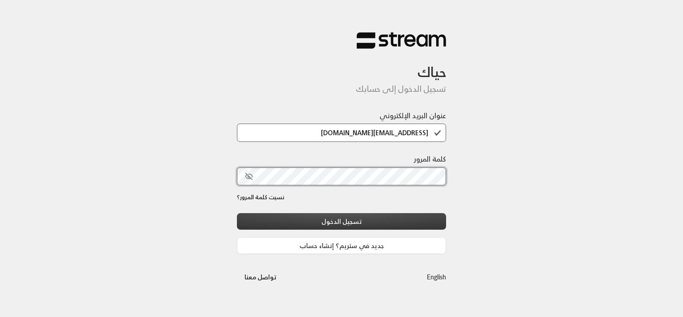 The image size is (683, 317). What do you see at coordinates (342, 245) in the screenshot?
I see `a: جديد في ستريم؟ إنشاء حساب` at bounding box center [342, 245].